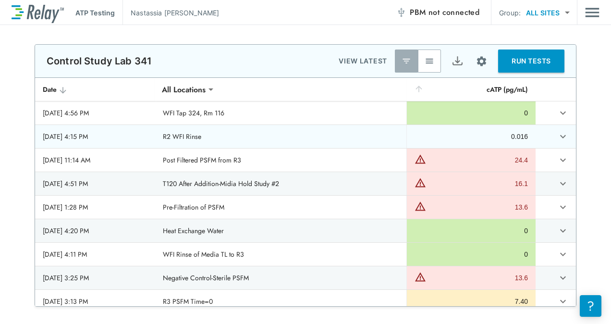 This screenshot has width=611, height=324. Describe the element at coordinates (99, 61) in the screenshot. I see `p: Control Study Lab 341` at that location.